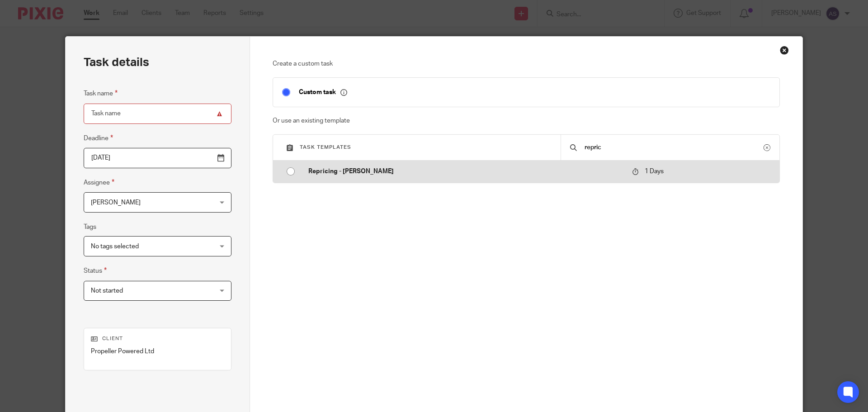  I want to click on label: Status, so click(95, 270).